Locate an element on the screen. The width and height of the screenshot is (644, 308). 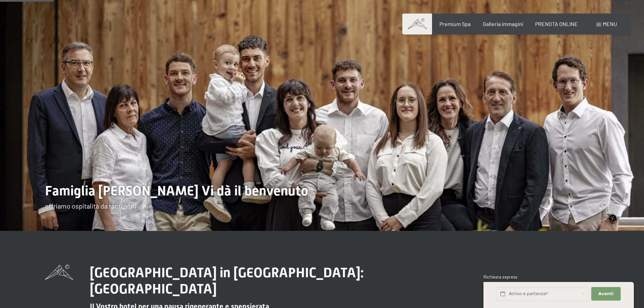
span: Galleria immagini is located at coordinates (503, 24).